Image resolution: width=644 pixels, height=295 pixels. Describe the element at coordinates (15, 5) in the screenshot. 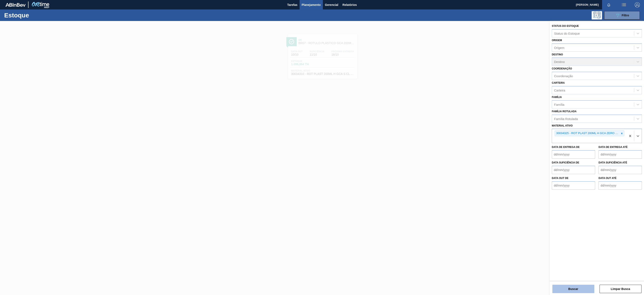

I see `img: TNhmsLtSVTkK8tSr43FrP2fwEKptu5GPRR3wAAAABJRU5ErkJggg==` at that location.